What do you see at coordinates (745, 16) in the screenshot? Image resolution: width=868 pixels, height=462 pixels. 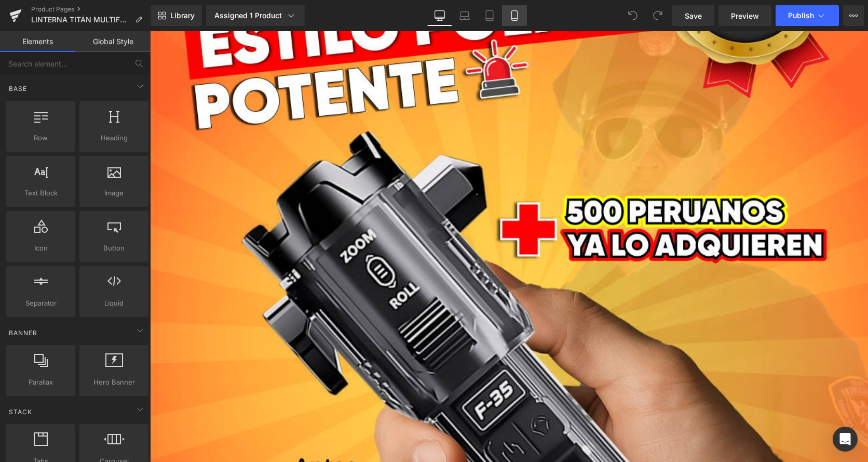 I see `a: Preview` at bounding box center [745, 16].